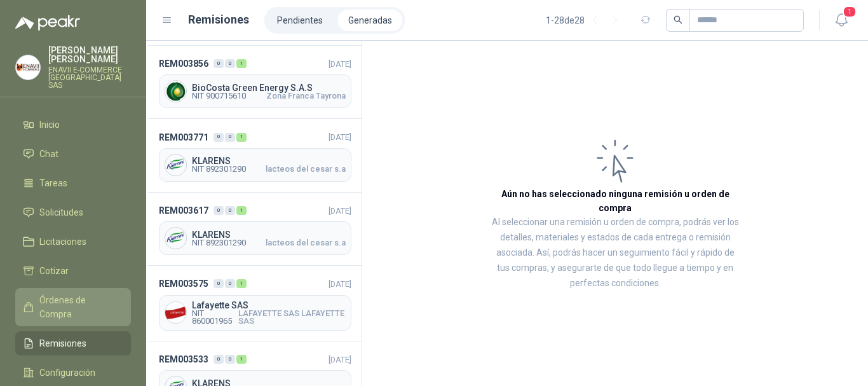 The width and height of the screenshot is (868, 386). I want to click on a: Chat, so click(73, 154).